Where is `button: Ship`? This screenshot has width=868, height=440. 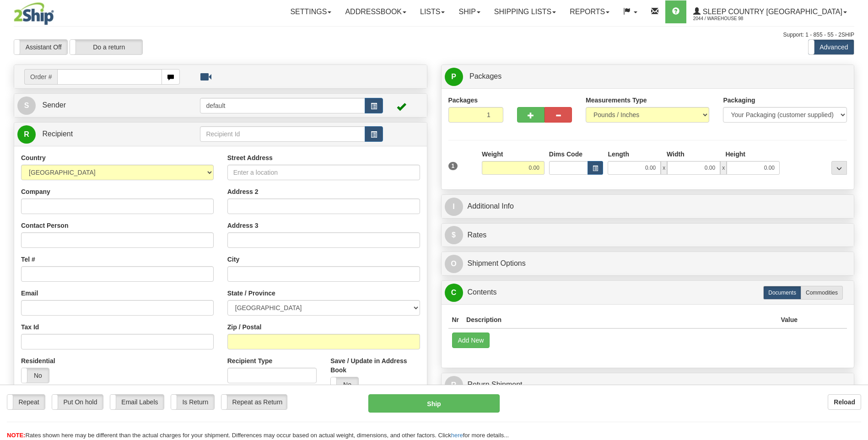
button: Ship is located at coordinates (434, 404).